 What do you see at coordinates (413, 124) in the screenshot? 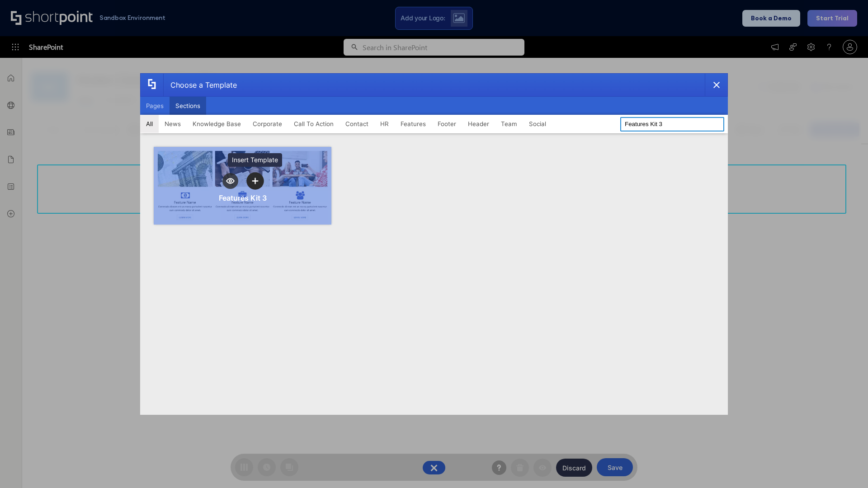
I see `button: Features` at bounding box center [413, 124].